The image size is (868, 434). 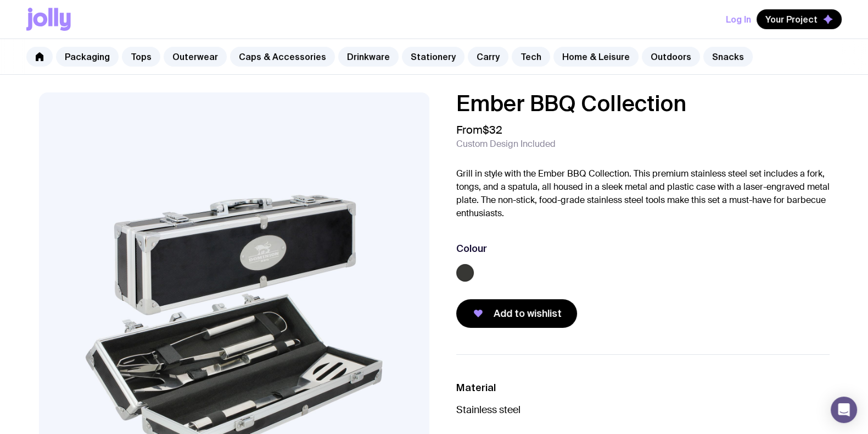 I want to click on h3: Material, so click(x=644, y=387).